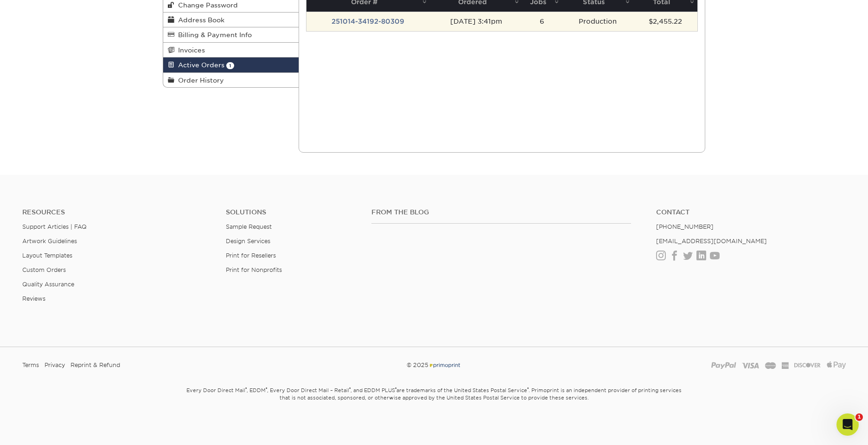 This screenshot has height=445, width=868. I want to click on a: Print for Nonprofits, so click(254, 269).